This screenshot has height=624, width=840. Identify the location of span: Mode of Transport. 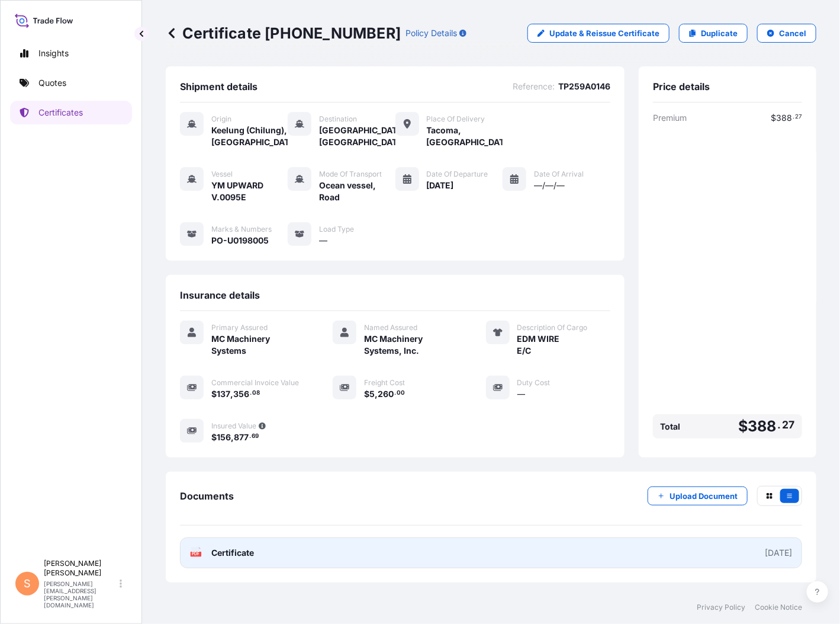
(351, 174).